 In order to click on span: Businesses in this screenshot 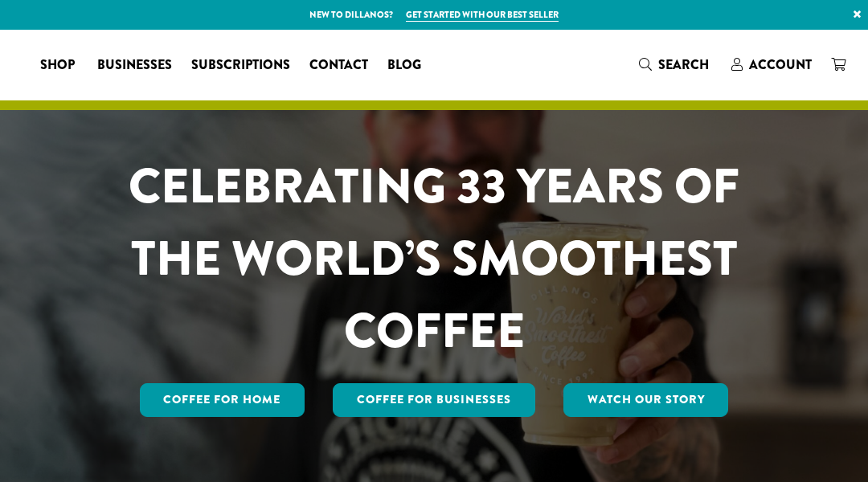, I will do `click(134, 65)`.